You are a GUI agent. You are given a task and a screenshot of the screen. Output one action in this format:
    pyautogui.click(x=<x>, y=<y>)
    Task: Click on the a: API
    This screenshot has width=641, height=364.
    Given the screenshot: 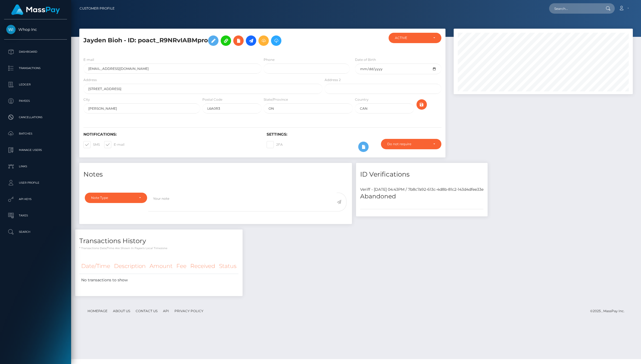 What is the action you would take?
    pyautogui.click(x=166, y=311)
    